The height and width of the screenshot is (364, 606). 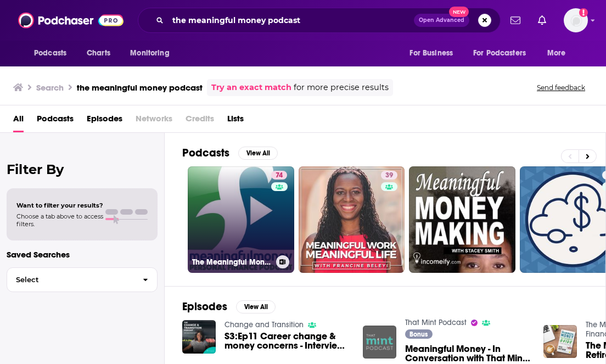 What do you see at coordinates (561, 87) in the screenshot?
I see `button: Send feedback` at bounding box center [561, 87].